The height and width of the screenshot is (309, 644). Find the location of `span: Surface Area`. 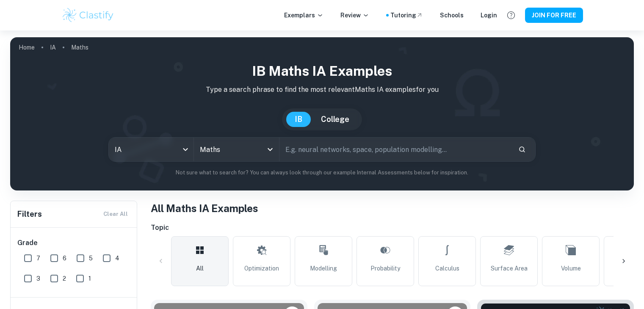

span: Surface Area is located at coordinates (509, 268).